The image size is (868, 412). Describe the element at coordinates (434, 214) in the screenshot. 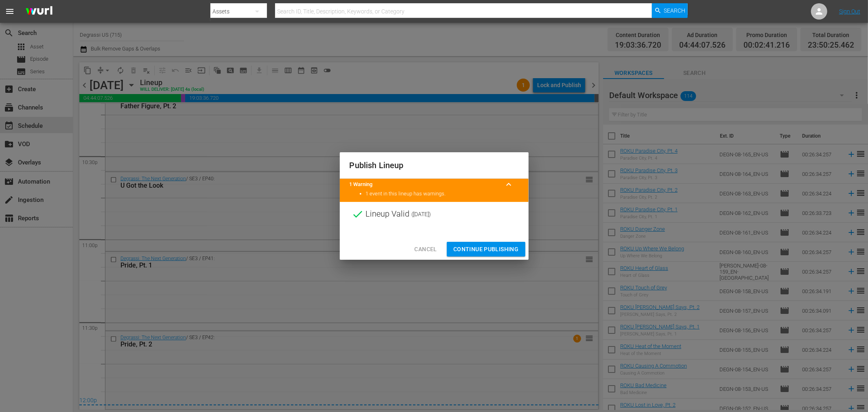

I see `div: Lineup Valid` at that location.